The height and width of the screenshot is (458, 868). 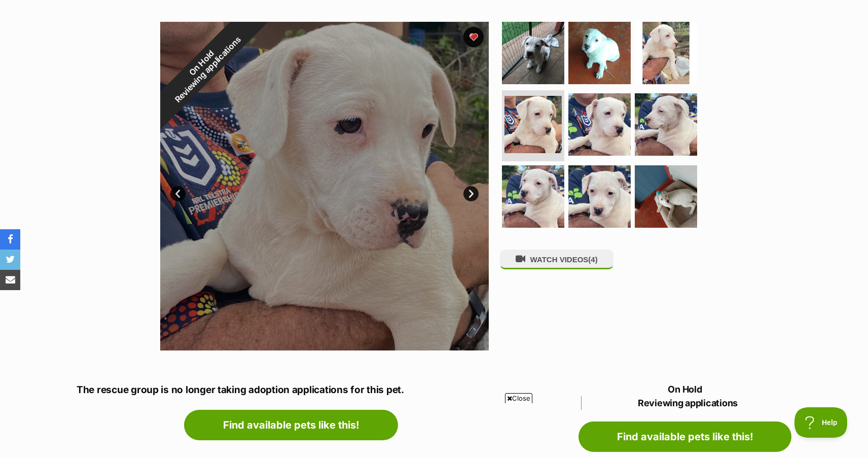 I want to click on button: WATCH VIDEOS(4), so click(x=557, y=259).